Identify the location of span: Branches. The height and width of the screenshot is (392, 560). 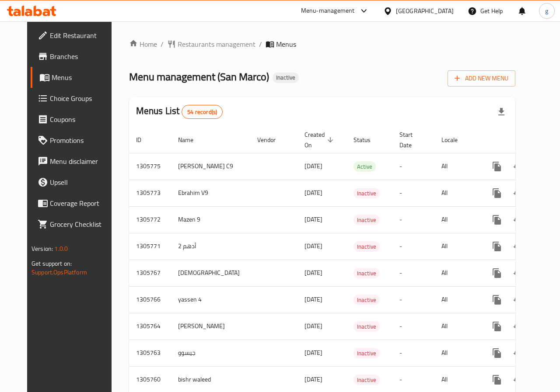
(82, 56).